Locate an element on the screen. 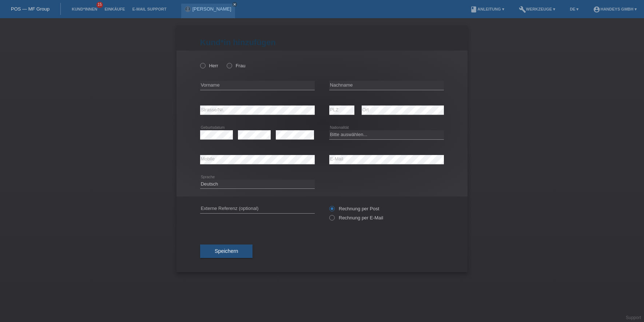  a: bookAnleitung ▾ is located at coordinates (486, 9).